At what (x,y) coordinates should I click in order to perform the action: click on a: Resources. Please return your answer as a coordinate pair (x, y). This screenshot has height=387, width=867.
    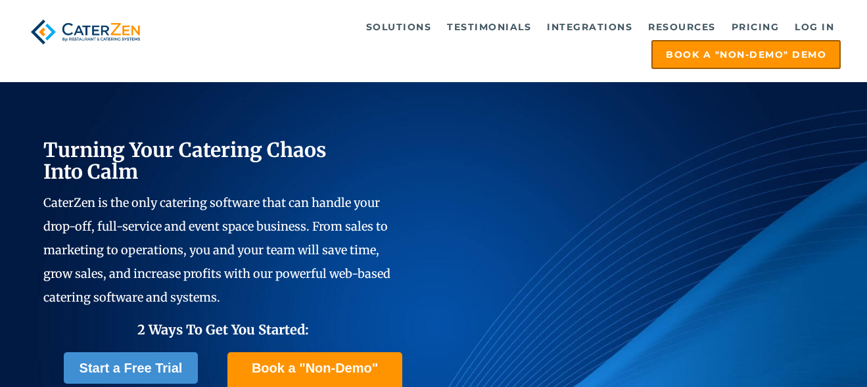
    Looking at the image, I should click on (682, 27).